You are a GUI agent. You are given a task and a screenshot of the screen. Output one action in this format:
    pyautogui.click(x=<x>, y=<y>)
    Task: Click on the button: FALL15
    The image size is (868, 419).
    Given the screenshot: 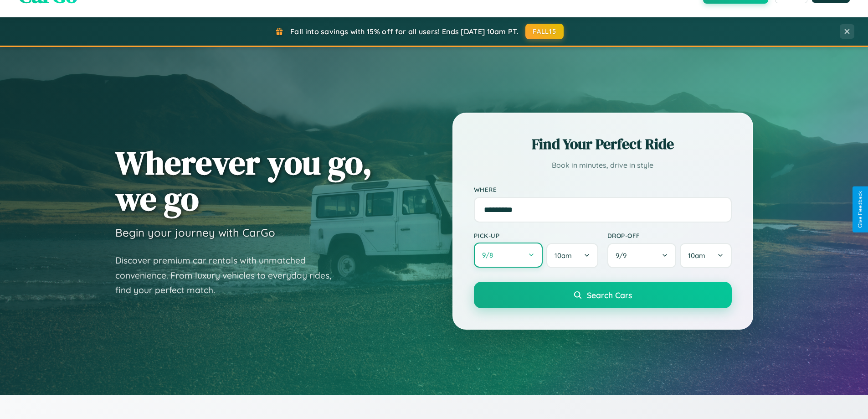 What is the action you would take?
    pyautogui.click(x=544, y=32)
    